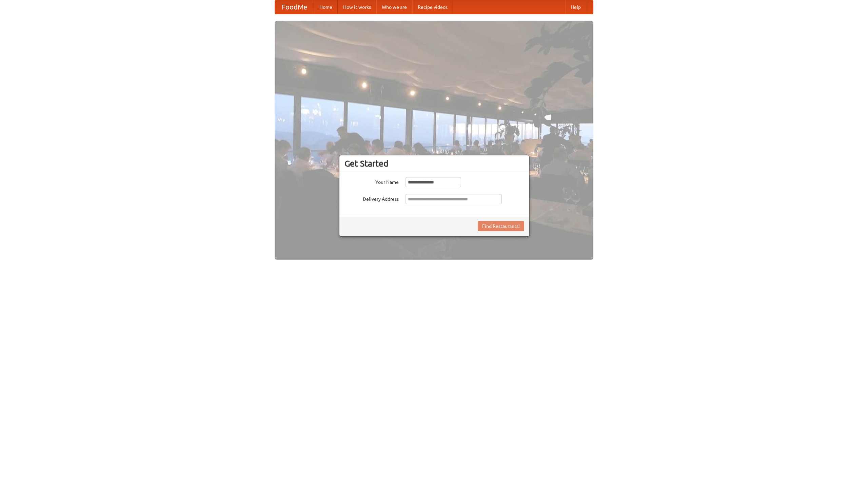  Describe the element at coordinates (433, 7) in the screenshot. I see `a: Recipe videos` at that location.